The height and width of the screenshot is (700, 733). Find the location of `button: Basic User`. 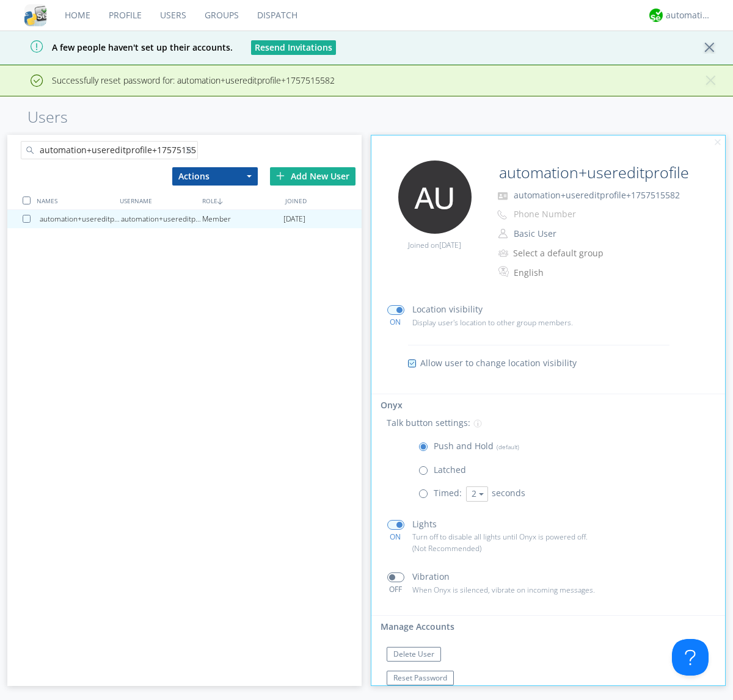

button: Basic User is located at coordinates (570, 234).